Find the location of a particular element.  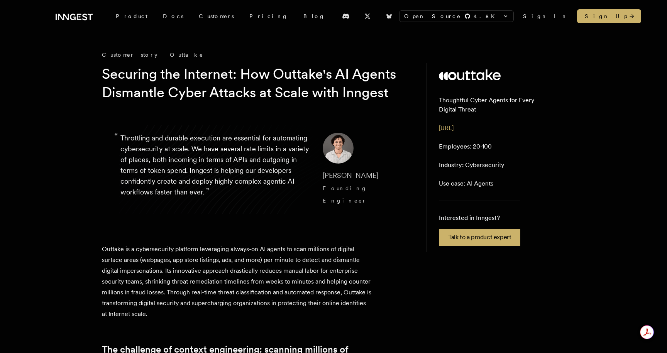

a: Sign In is located at coordinates (545, 16).